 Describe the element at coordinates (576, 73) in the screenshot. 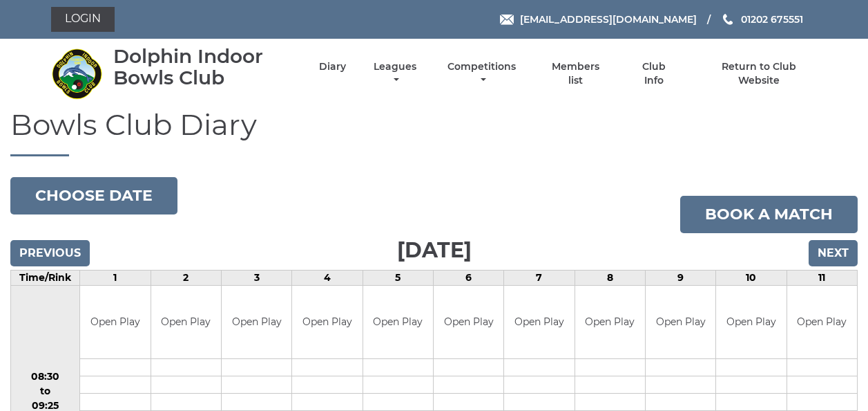

I see `a: Members list` at that location.